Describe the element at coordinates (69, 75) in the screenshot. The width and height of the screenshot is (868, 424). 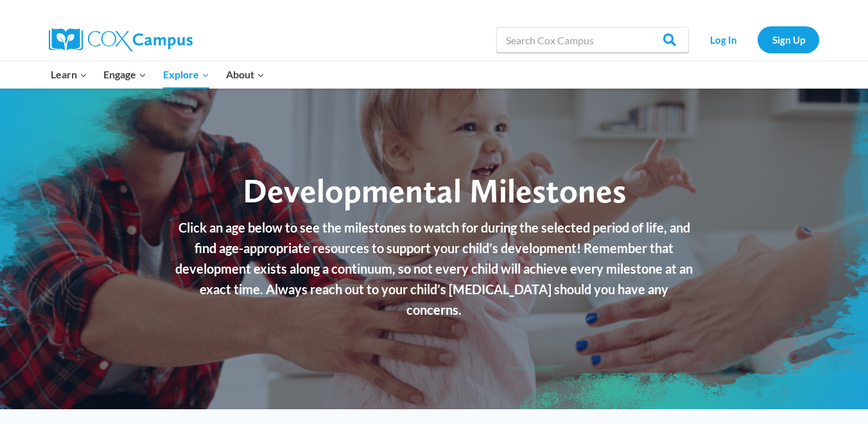
I see `span: Learn` at that location.